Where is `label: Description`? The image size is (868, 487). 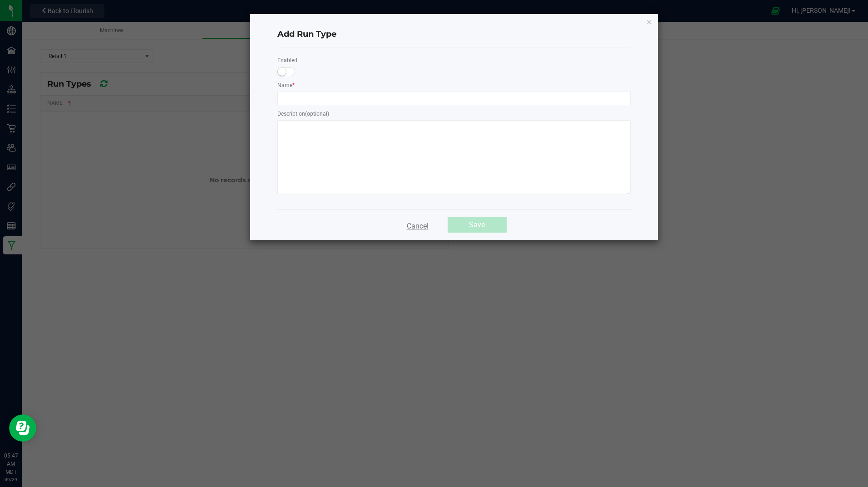
label: Description is located at coordinates (303, 114).